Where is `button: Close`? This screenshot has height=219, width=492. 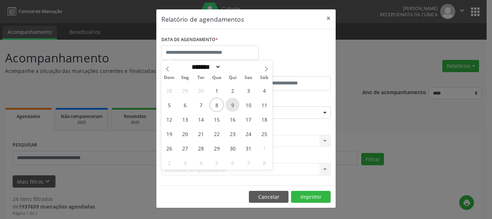
button: Close is located at coordinates (329, 18).